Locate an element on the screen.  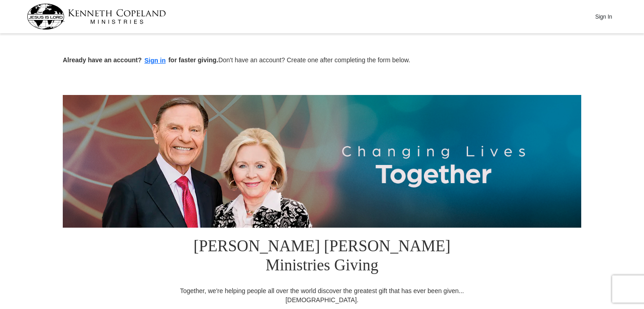
p: Don't have an account? Create one after completing the form below. is located at coordinates (322, 61).